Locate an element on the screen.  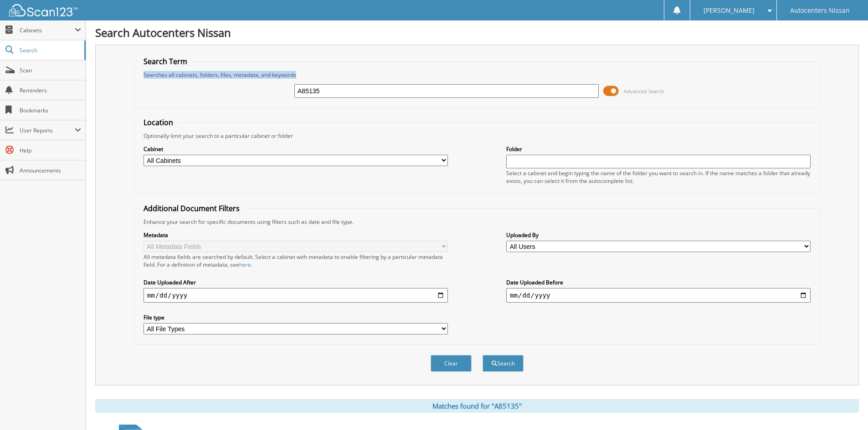
span: User Reports is located at coordinates (47, 130).